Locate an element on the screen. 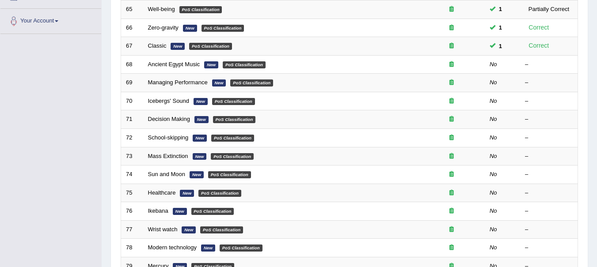  a: Managing Performance is located at coordinates (178, 82).